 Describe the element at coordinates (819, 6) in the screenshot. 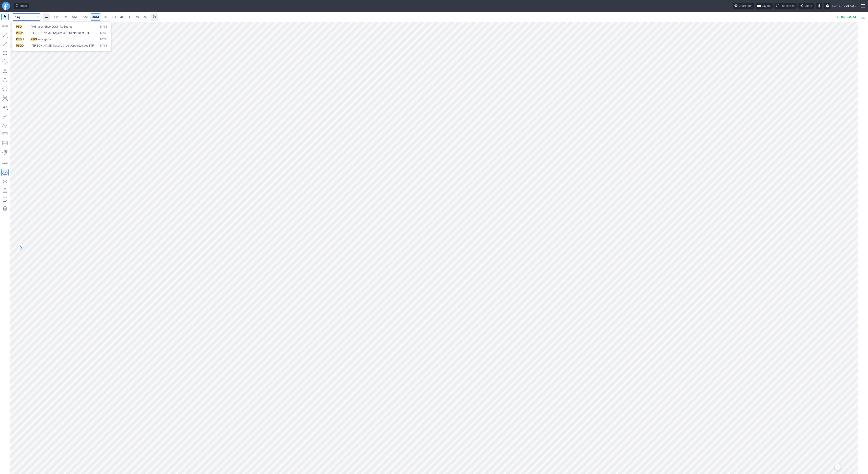

I see `button: Toggle dark mode` at that location.